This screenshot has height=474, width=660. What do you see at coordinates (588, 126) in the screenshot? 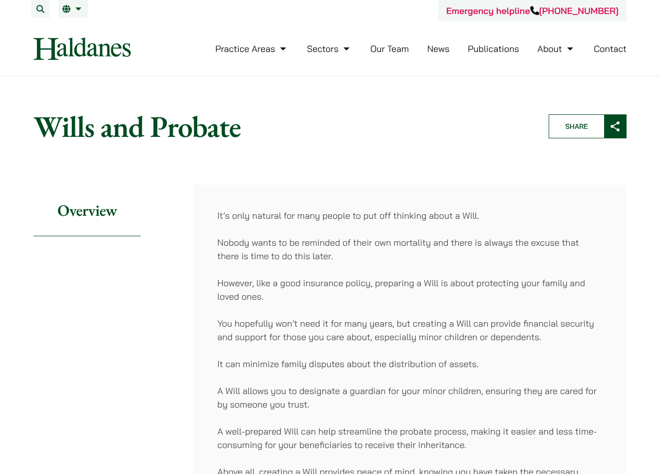
I see `button: Share` at bounding box center [588, 126].